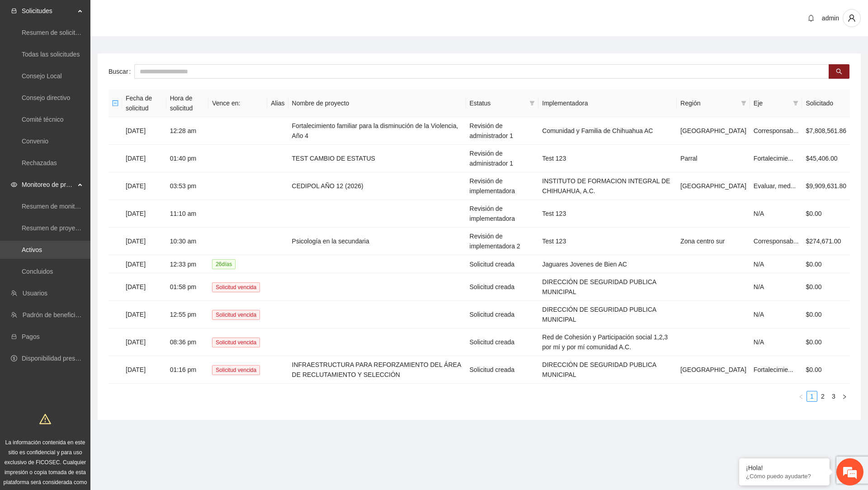 This screenshot has width=868, height=490. Describe the element at coordinates (187, 369) in the screenshot. I see `td: 01:16 pm` at that location.